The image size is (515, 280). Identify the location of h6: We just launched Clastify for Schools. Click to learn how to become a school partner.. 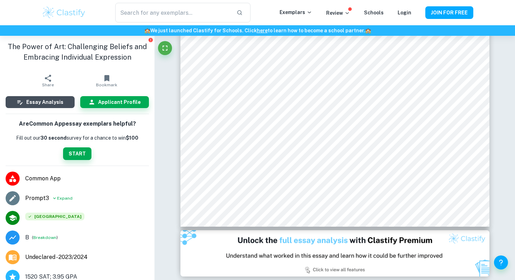
(258, 30).